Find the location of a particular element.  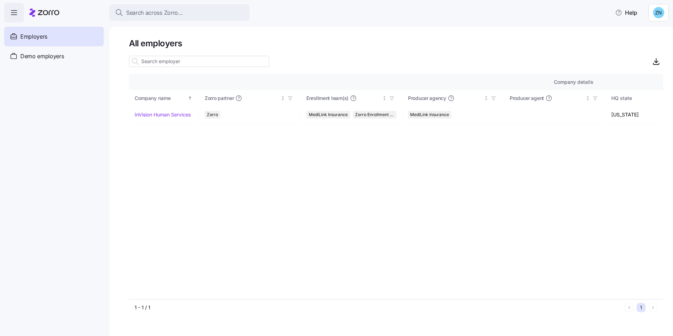

span: Demo employers is located at coordinates (42, 56).